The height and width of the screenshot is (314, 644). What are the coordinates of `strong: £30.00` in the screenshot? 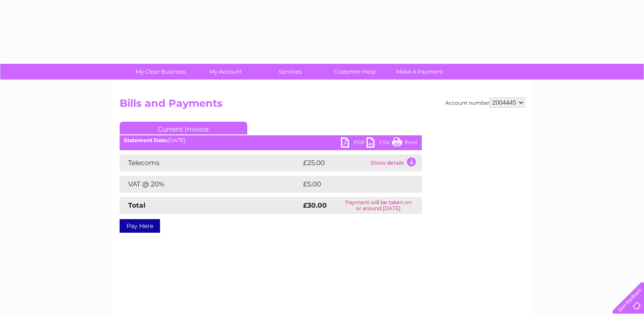 It's located at (315, 205).